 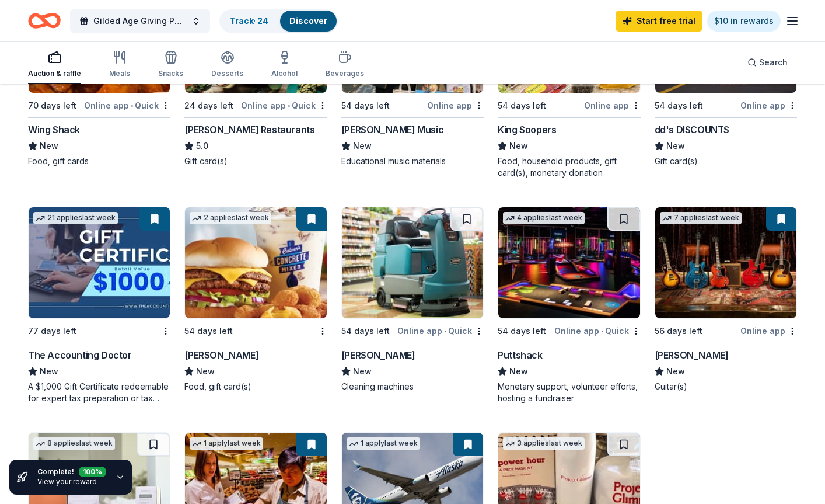 I want to click on div: 56 days left, so click(x=679, y=331).